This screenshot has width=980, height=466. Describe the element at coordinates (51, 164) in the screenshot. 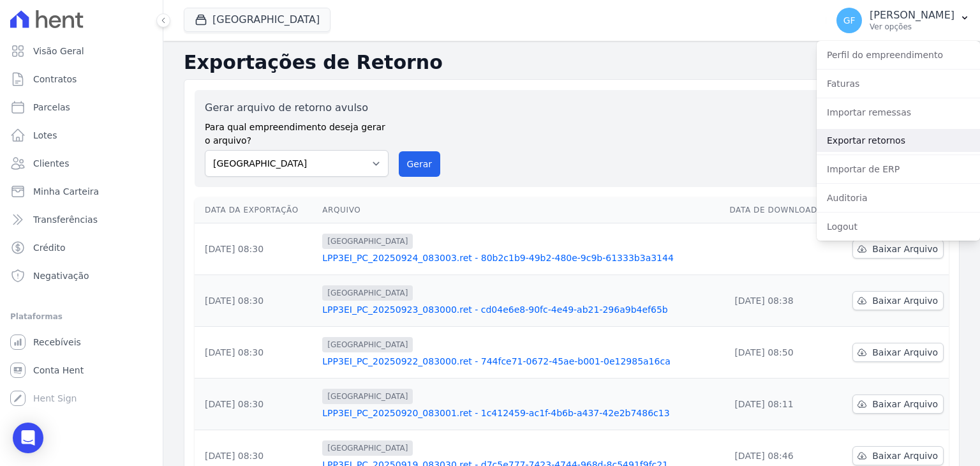

I see `span: Clientes` at that location.